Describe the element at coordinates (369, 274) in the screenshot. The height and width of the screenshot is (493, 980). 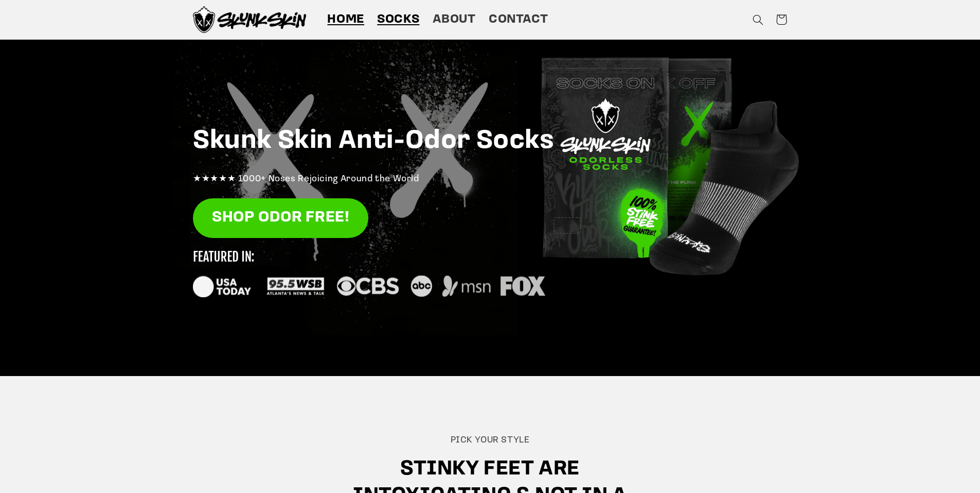
I see `img: new_featured_logos_1_small.svg` at that location.